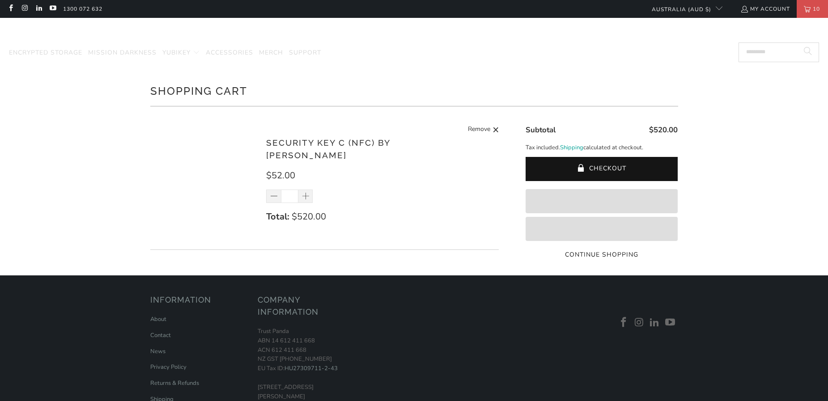 The height and width of the screenshot is (401, 828). What do you see at coordinates (204, 183) in the screenshot?
I see `a: Security Key C (NFC) by Yubico` at bounding box center [204, 183].